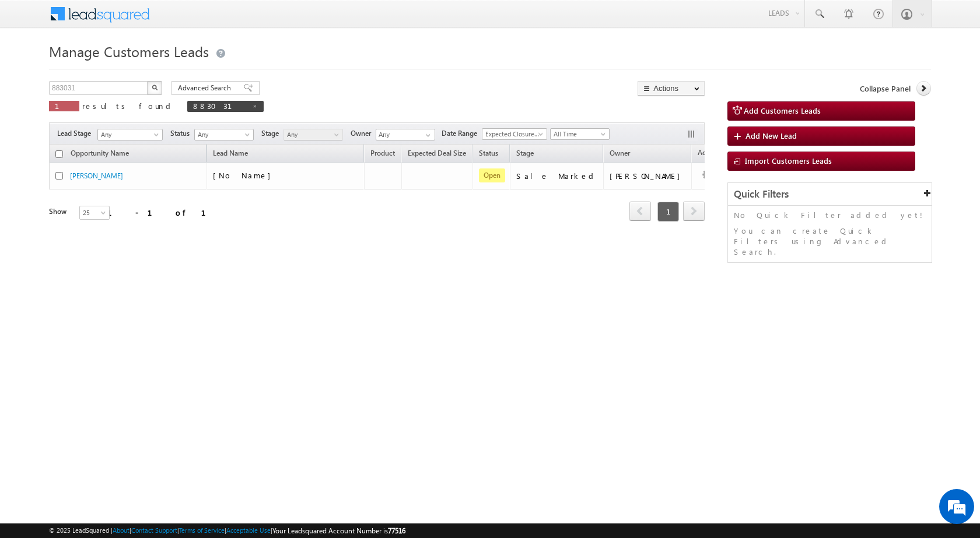 This screenshot has height=538, width=980. I want to click on a: About, so click(121, 530).